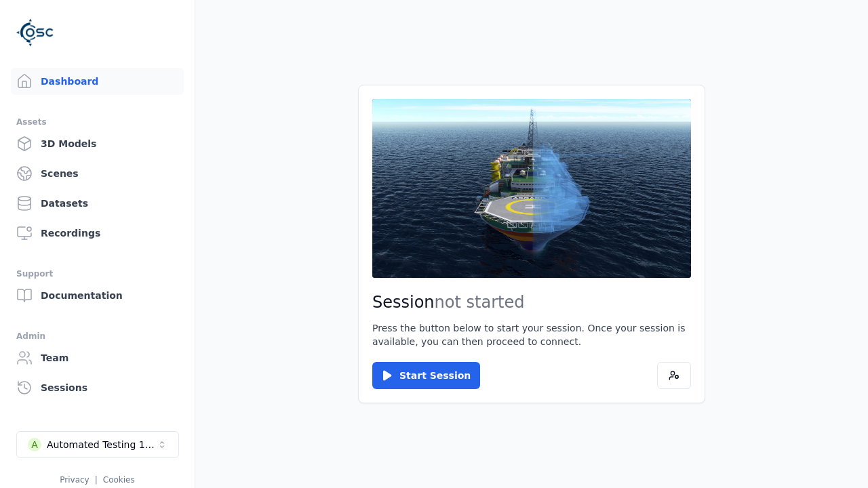 This screenshot has height=488, width=868. What do you see at coordinates (531, 335) in the screenshot?
I see `p: Press the button below to start your session. Once your session is available, you can then procee...` at bounding box center [531, 335].